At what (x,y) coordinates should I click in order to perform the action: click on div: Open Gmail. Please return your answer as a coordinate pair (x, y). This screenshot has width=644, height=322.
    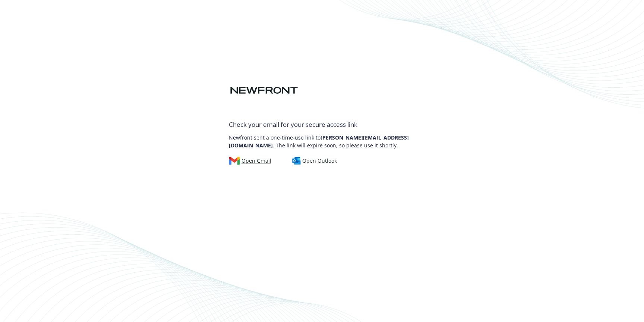
    Looking at the image, I should click on (250, 161).